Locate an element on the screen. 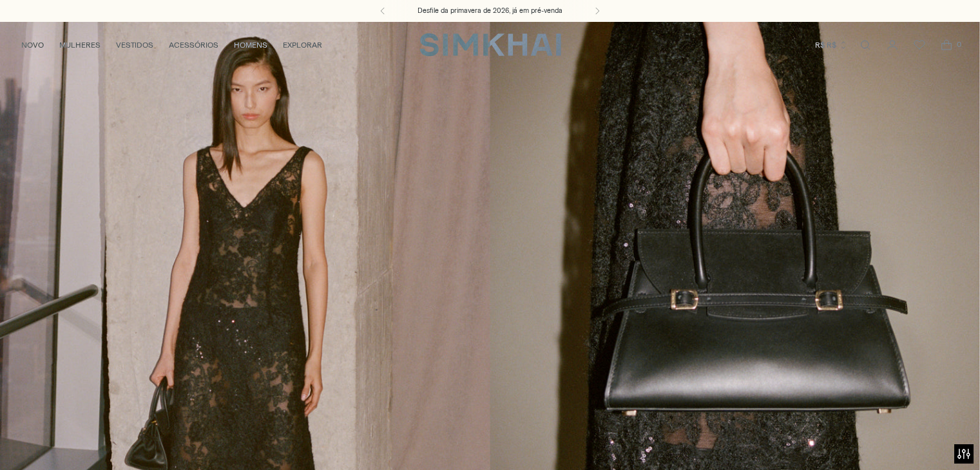 The width and height of the screenshot is (980, 470). a: EXPLORAR is located at coordinates (302, 45).